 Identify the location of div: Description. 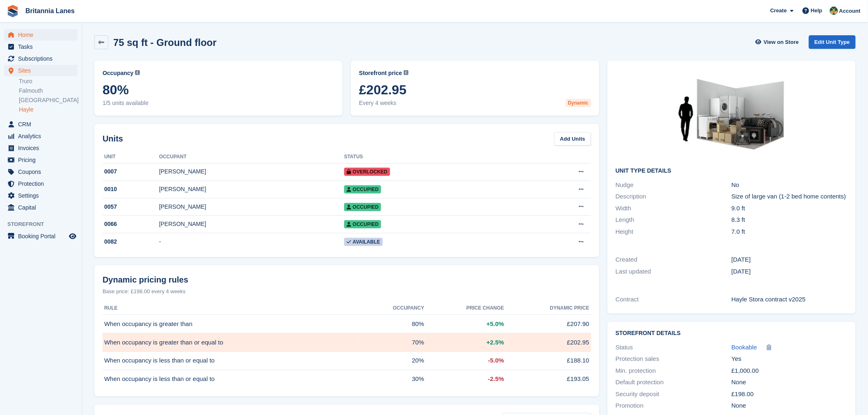
(673, 197).